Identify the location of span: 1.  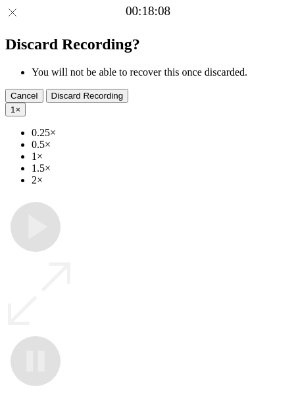
(13, 109).